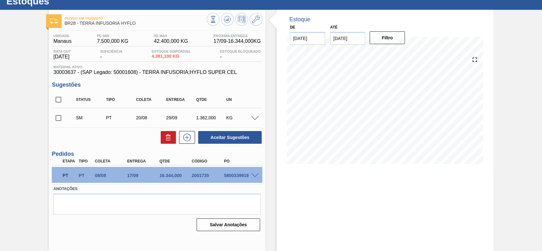 The width and height of the screenshot is (542, 251). Describe the element at coordinates (62, 51) in the screenshot. I see `span: Data out` at that location.